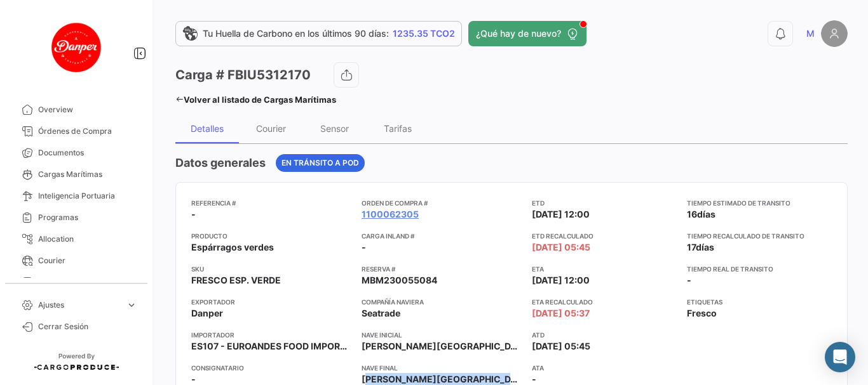 This screenshot has width=868, height=385. What do you see at coordinates (77, 175) in the screenshot?
I see `a: Cargas Marítimas` at bounding box center [77, 175].